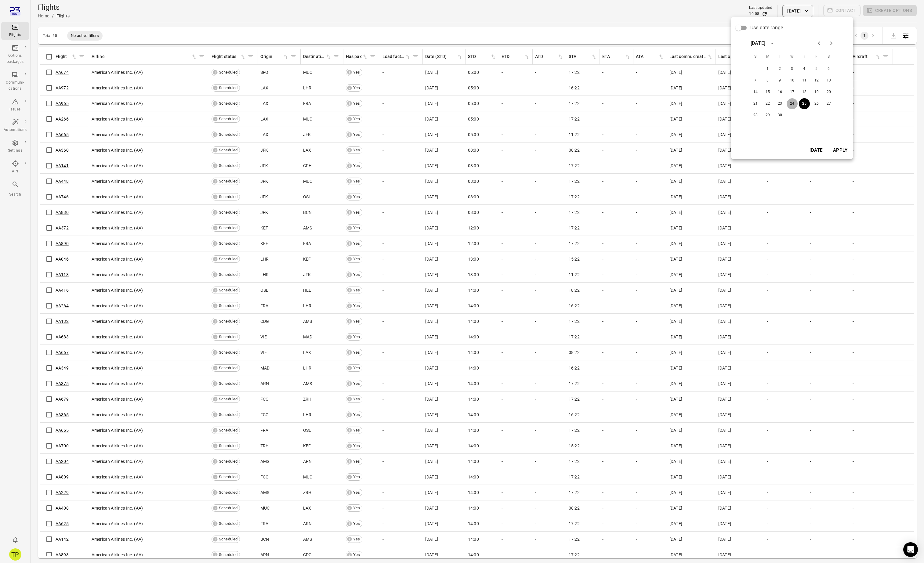  Describe the element at coordinates (768, 57) in the screenshot. I see `span: Monday` at that location.